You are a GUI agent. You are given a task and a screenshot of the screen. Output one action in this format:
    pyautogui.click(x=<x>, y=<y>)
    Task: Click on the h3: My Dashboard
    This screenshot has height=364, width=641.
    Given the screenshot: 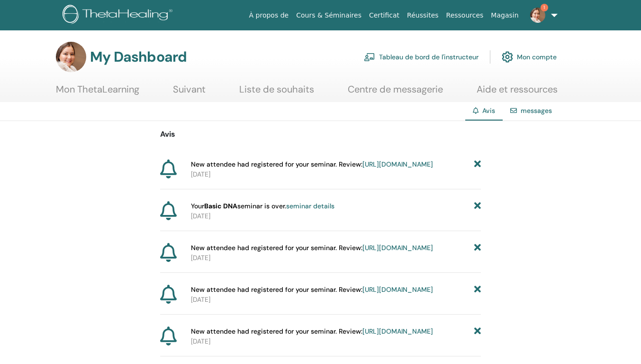 What is the action you would take?
    pyautogui.click(x=139, y=57)
    